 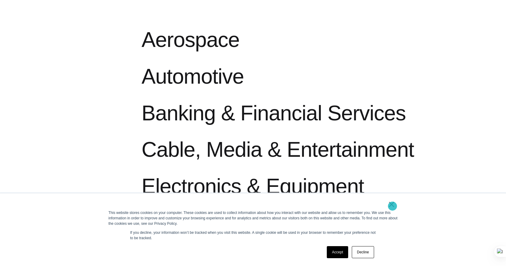 What do you see at coordinates (253, 219) in the screenshot?
I see `div: This website stores cookies on your computer. These cookies are used to collect information about...` at bounding box center [253, 219].